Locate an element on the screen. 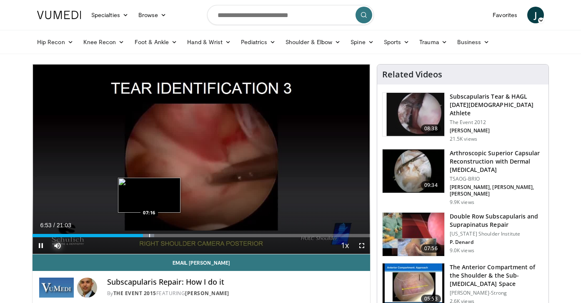 The image size is (581, 303). h4: Related Videos is located at coordinates (412, 75).